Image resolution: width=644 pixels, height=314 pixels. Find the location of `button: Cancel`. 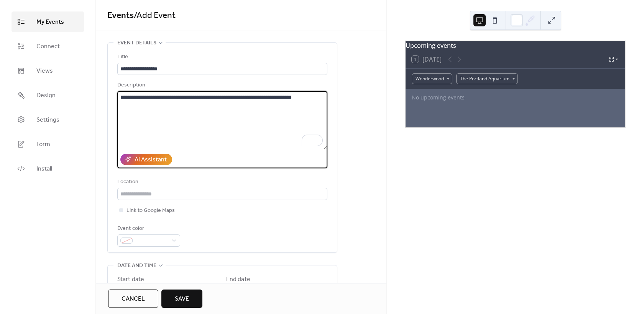

button: Cancel is located at coordinates (133, 299).